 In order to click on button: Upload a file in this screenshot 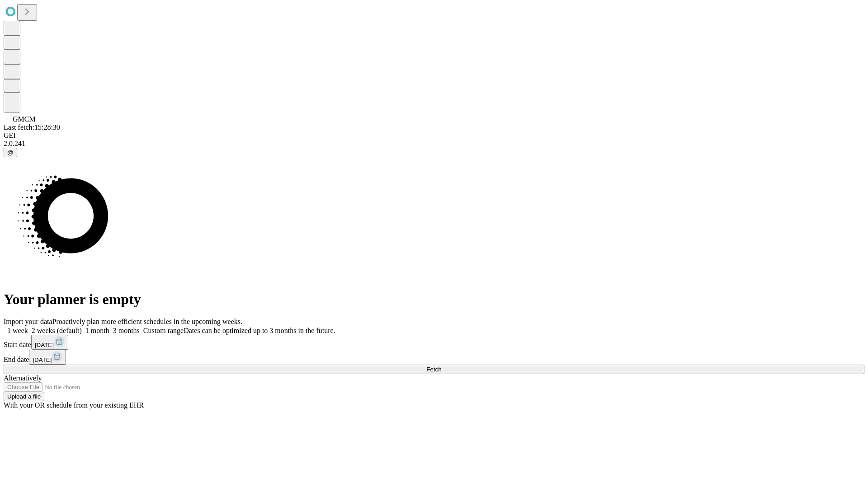, I will do `click(24, 396)`.